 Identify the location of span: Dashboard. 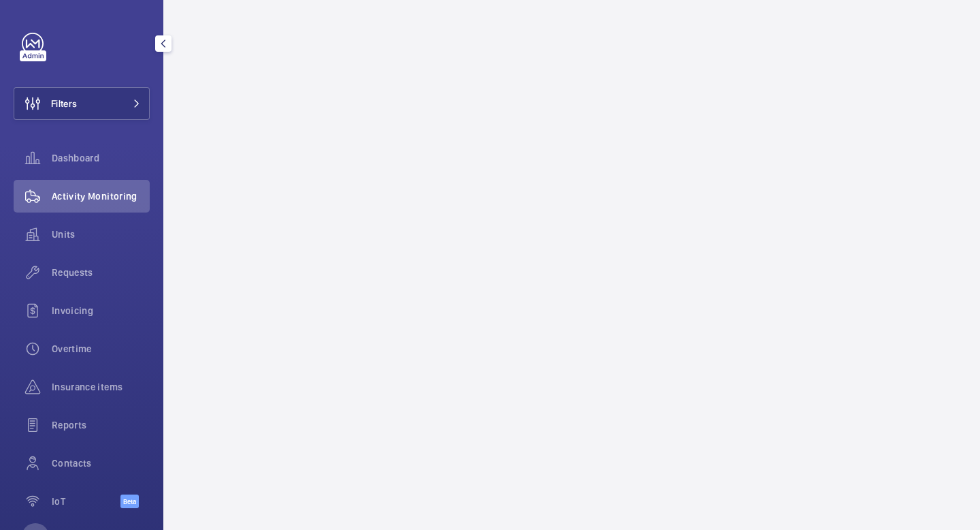
(101, 158).